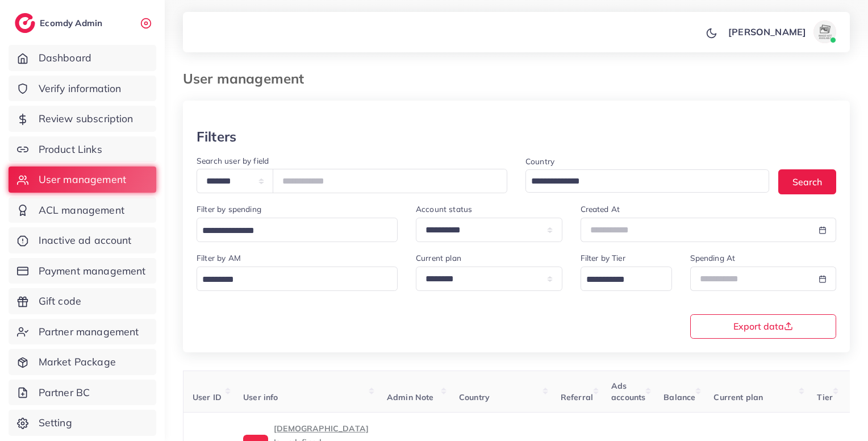 This screenshot has height=441, width=868. Describe the element at coordinates (763, 327) in the screenshot. I see `button: Export data` at that location.